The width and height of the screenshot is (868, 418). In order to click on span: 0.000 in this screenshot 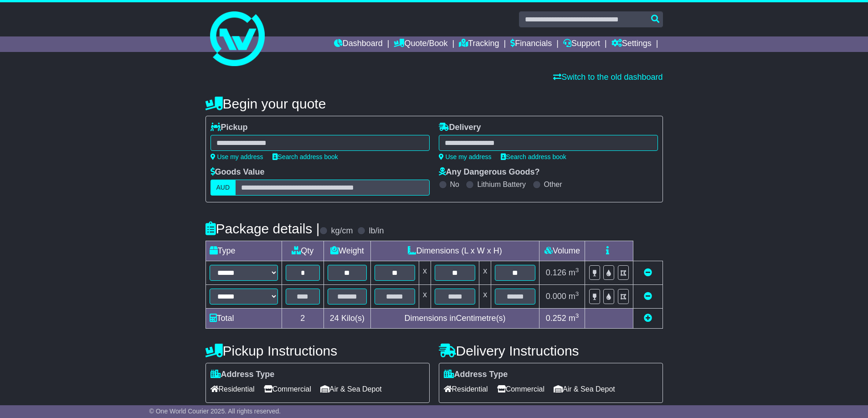, I will do `click(556, 297)`.